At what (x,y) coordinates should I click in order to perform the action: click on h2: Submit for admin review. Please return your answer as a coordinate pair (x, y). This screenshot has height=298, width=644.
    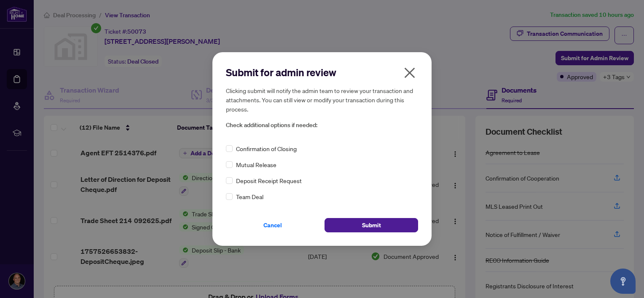
    Looking at the image, I should click on (322, 73).